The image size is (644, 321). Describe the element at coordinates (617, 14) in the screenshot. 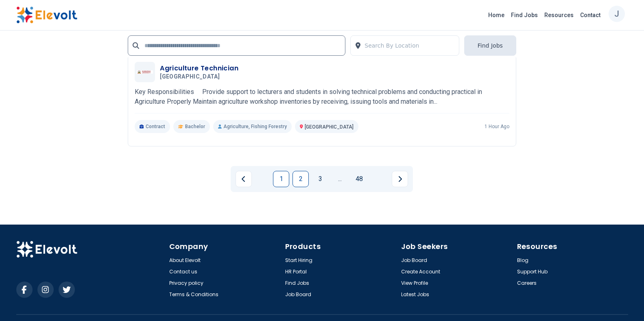

I see `p: J` at that location.